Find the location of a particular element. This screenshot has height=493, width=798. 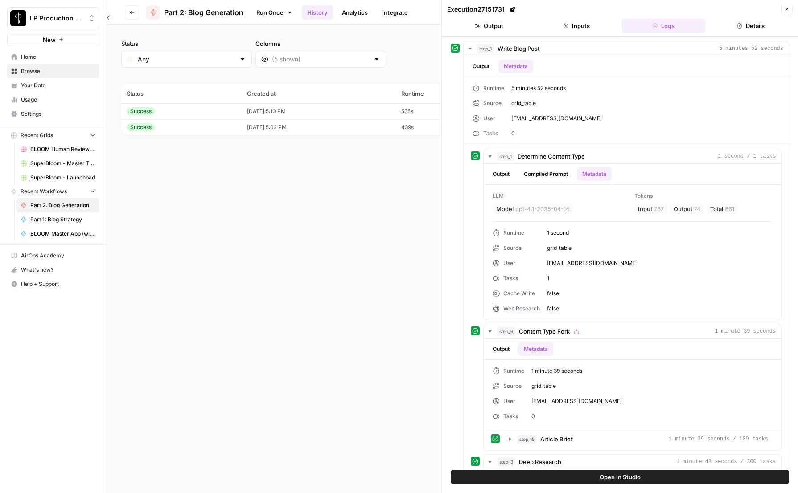

div: Cache Write is located at coordinates (516, 294).